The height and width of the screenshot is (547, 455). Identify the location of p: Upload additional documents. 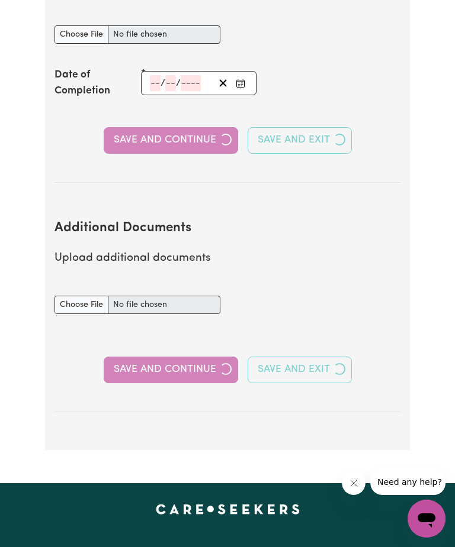
(227, 259).